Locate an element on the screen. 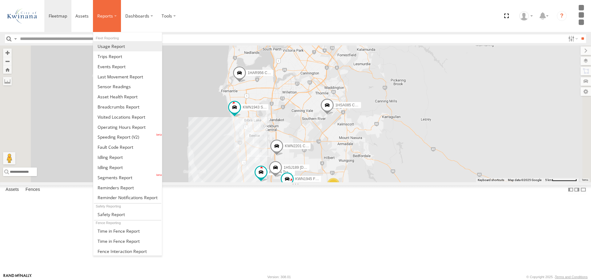 This screenshot has height=280, width=591. button: Drag Pegman onto the map to open Street View is located at coordinates (9, 159).